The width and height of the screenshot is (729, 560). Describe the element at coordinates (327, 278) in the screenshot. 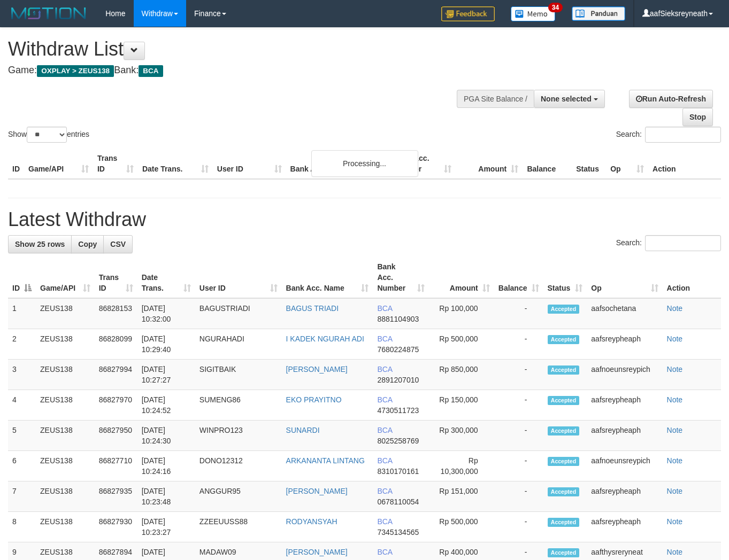

I see `th: Bank Acc. Name: activate to sort column ascending` at that location.